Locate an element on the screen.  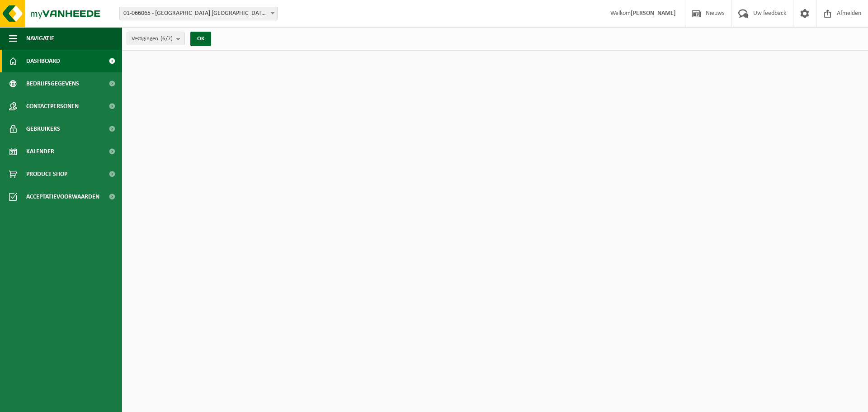
count: (6/7) is located at coordinates (167, 38).